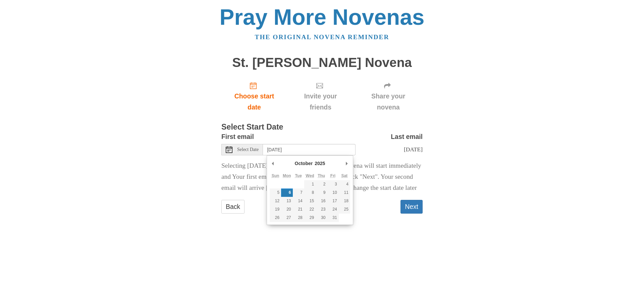 Image resolution: width=644 pixels, height=305 pixels. Describe the element at coordinates (233, 206) in the screenshot. I see `a: Back` at that location.